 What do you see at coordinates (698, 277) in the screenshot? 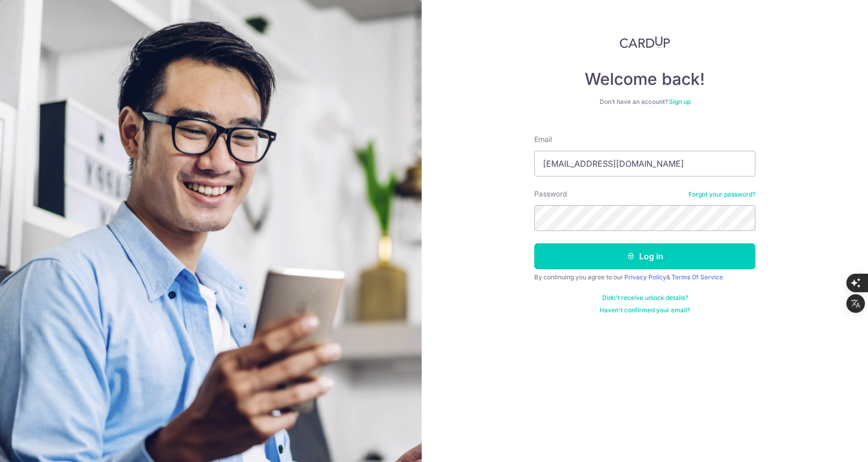
I see `a: Terms Of Service` at bounding box center [698, 277].